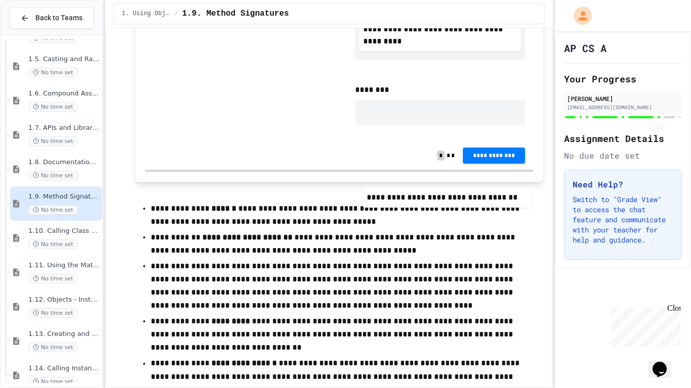 This screenshot has height=388, width=691. What do you see at coordinates (623, 139) in the screenshot?
I see `h2: Assignment Details` at bounding box center [623, 139].